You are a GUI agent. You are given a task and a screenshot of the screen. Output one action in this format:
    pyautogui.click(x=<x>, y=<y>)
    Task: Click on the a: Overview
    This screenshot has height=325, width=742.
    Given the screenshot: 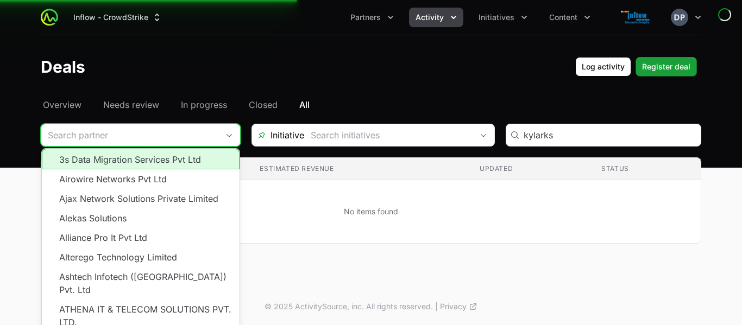 What is the action you would take?
    pyautogui.click(x=62, y=105)
    